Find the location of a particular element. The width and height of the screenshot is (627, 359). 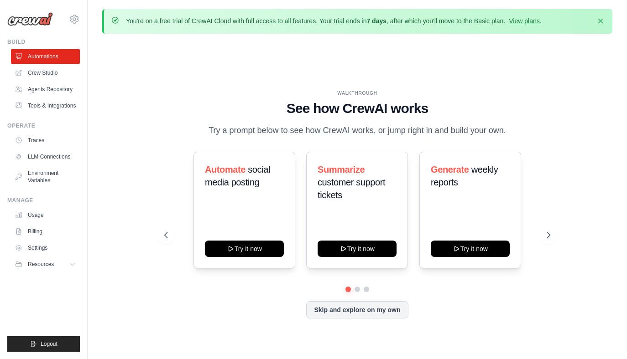

span: Logout is located at coordinates (49, 344).